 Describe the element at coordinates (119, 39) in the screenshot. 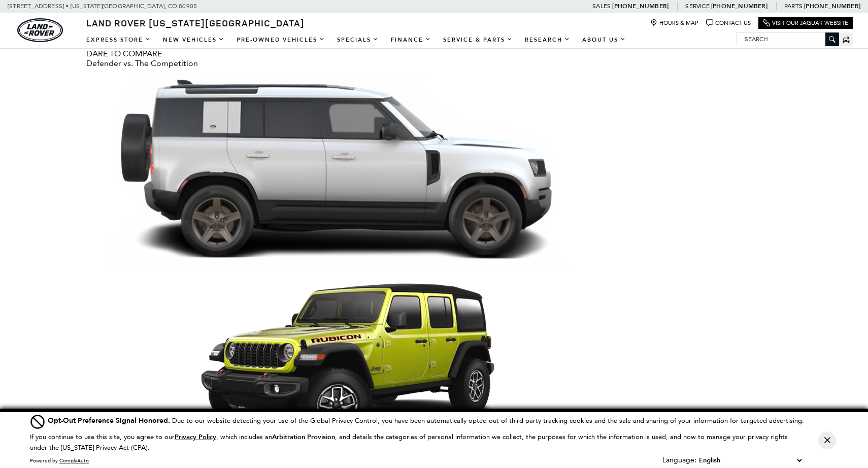

I see `a: EXPRESS STORE` at that location.